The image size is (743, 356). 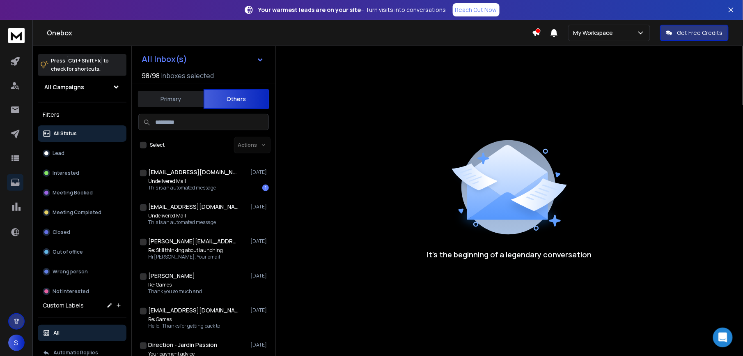 I want to click on button: Get Free Credits, so click(x=694, y=33).